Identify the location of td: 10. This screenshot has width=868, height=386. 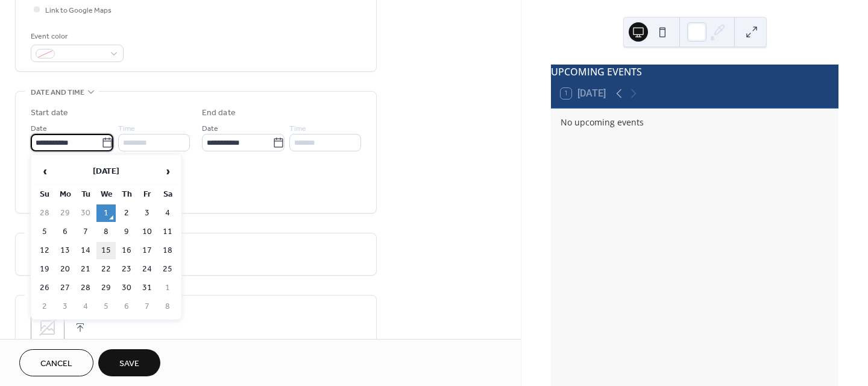
(147, 232).